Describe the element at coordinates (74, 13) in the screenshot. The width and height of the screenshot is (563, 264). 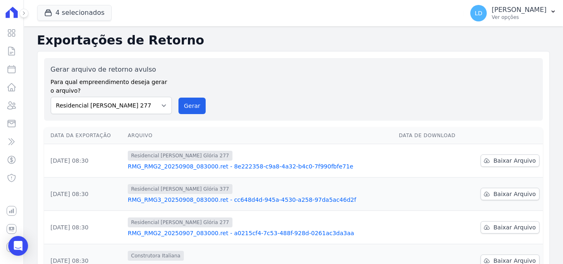
I see `button: 4 selecionados` at that location.